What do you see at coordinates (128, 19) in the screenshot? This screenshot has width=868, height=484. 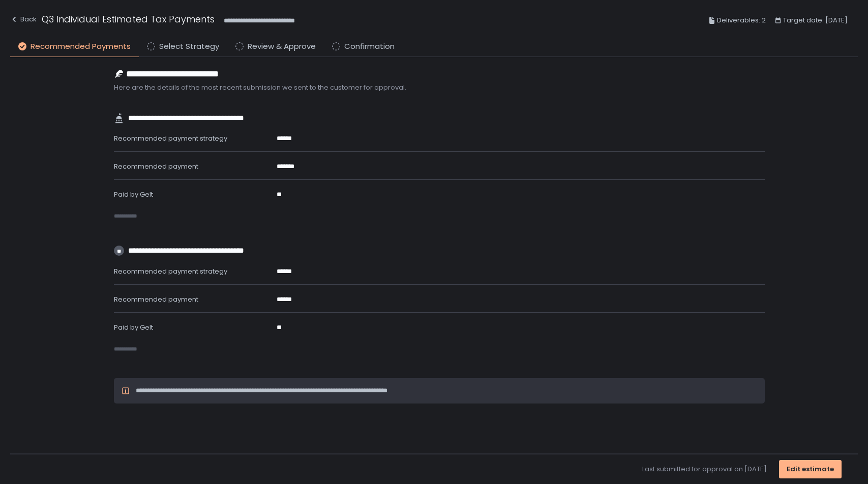 I see `h1: Q3 Individual Estimated Tax Payments` at bounding box center [128, 19].